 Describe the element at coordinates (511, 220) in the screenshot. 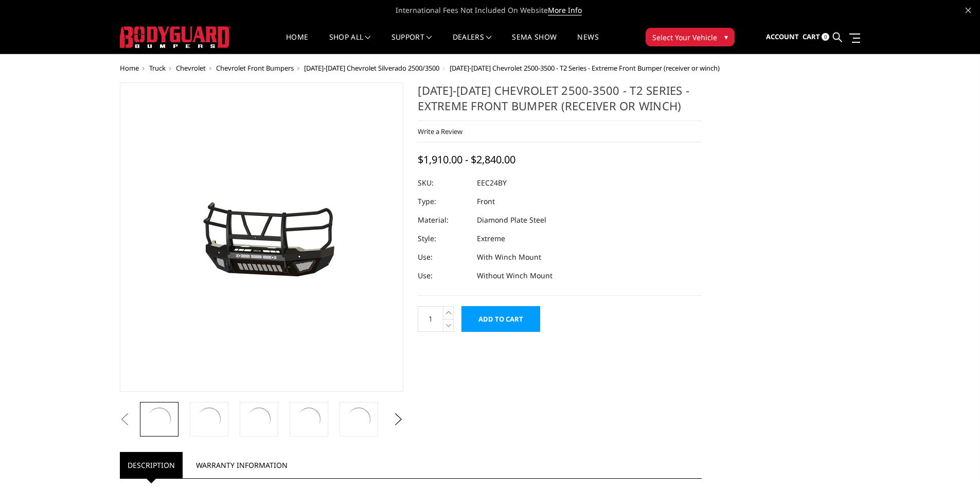

I see `dd: Diamond Plate Steel` at that location.